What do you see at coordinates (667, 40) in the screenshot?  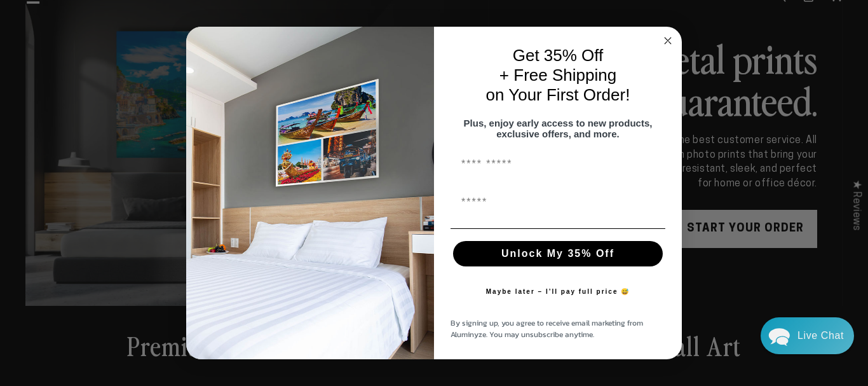 I see `button: Close dialog` at bounding box center [667, 40].